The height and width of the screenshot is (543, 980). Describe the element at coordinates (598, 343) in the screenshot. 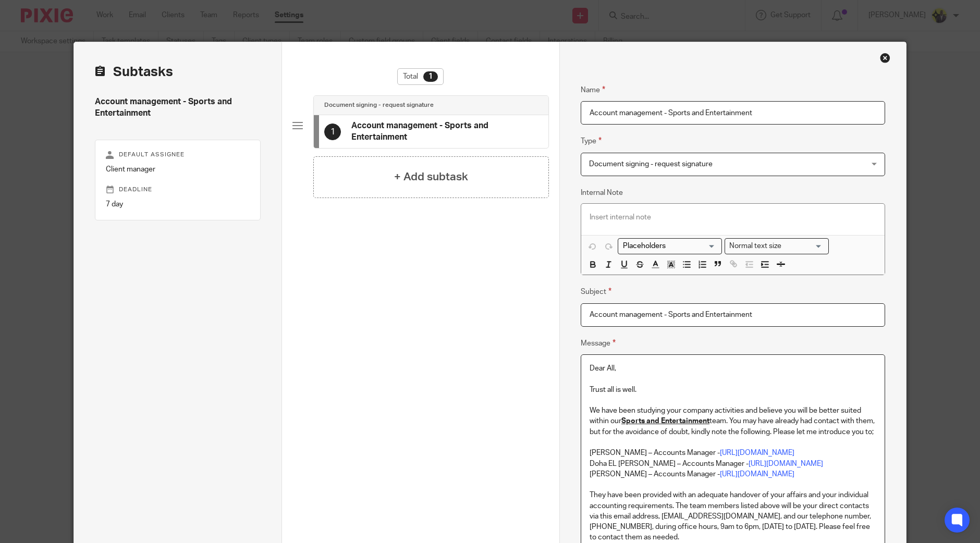

I see `label: Message` at that location.